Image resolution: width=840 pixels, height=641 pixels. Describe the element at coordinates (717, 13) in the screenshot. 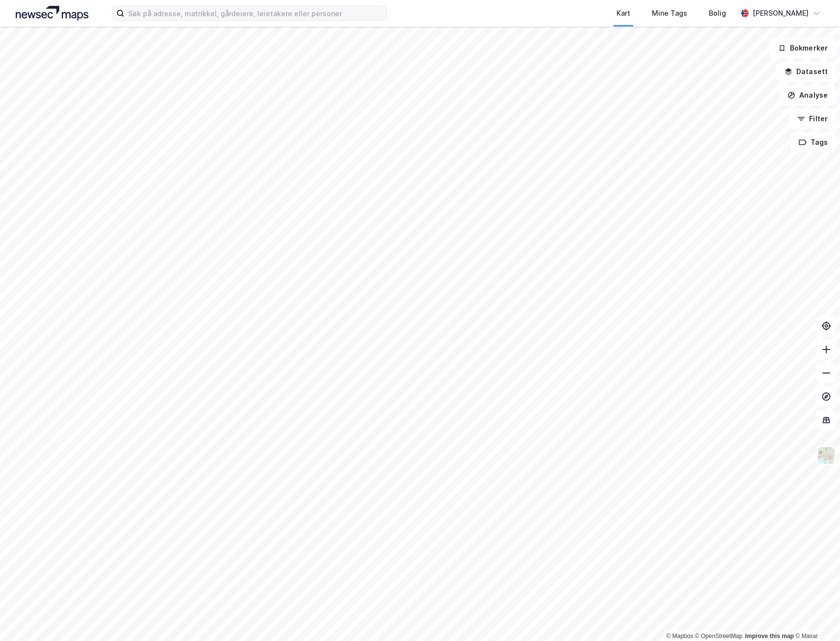

I see `div: Bolig` at that location.